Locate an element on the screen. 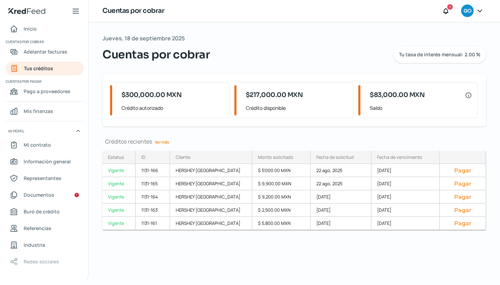 The width and height of the screenshot is (500, 285). span: Representantes is located at coordinates (42, 178).